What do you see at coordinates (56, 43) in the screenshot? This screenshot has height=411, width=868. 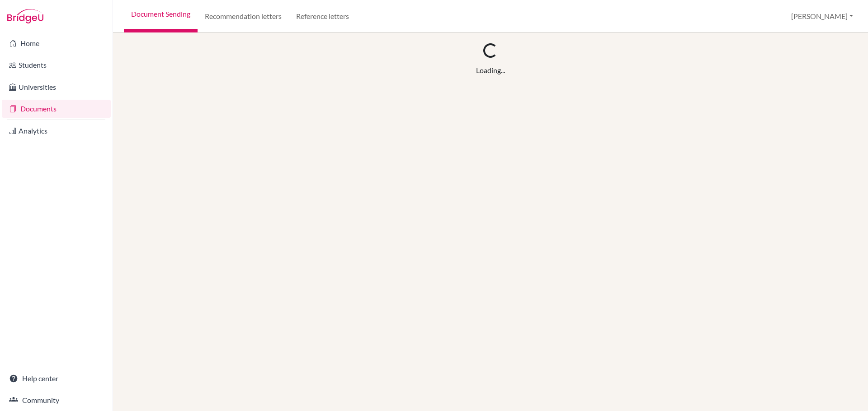 I see `a: Home` at bounding box center [56, 43].